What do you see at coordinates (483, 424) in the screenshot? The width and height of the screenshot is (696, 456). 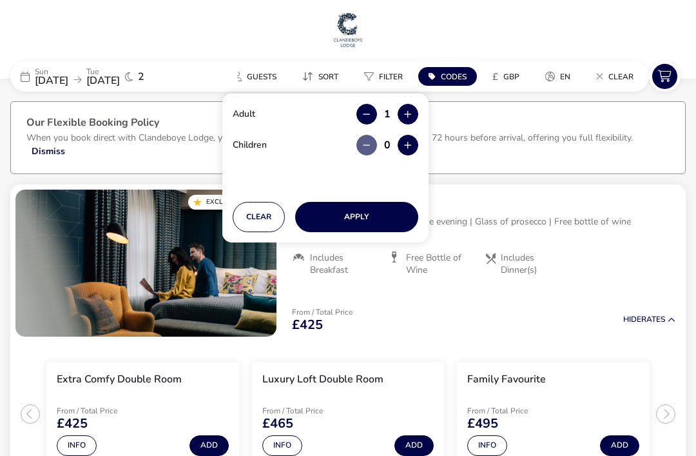 I see `span: £495` at bounding box center [483, 424].